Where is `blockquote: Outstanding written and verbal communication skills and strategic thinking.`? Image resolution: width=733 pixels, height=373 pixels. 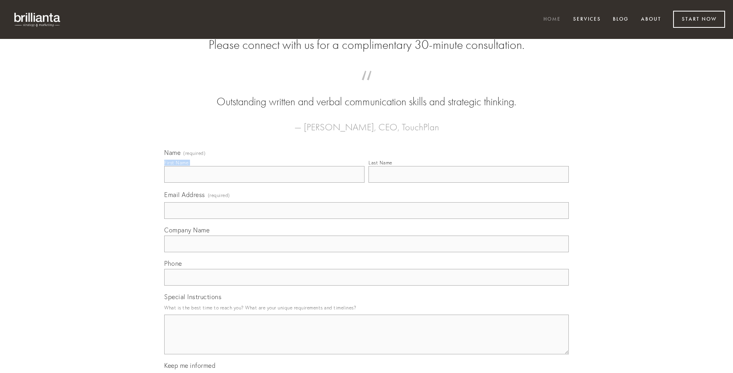
blockquote: Outstanding written and verbal communication skills and strategic thinking. is located at coordinates (367, 94).